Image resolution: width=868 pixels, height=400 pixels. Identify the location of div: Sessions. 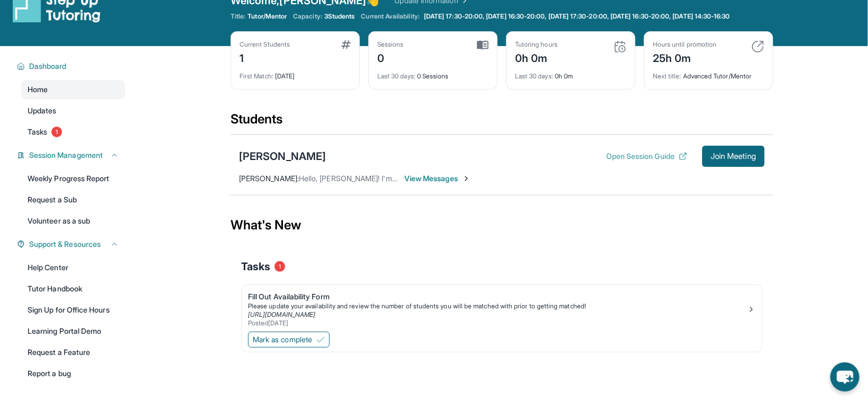
(390, 44).